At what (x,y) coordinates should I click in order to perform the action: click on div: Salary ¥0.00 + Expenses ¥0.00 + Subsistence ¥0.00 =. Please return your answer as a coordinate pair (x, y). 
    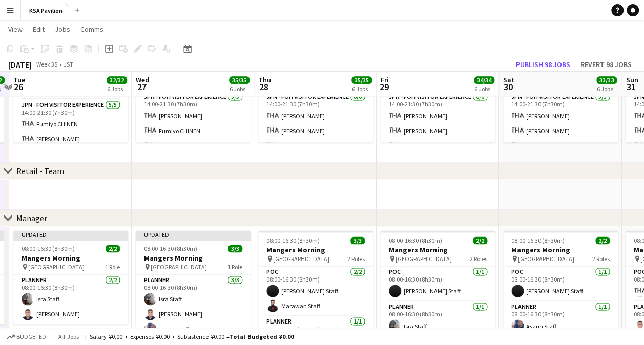
    Looking at the image, I should click on (192, 336).